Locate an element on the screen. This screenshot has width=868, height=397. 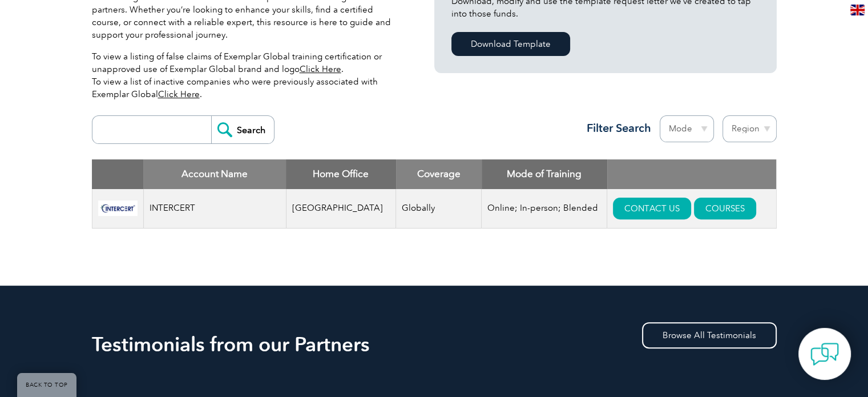
th: Home Office: activate to sort column ascending is located at coordinates (340, 174).